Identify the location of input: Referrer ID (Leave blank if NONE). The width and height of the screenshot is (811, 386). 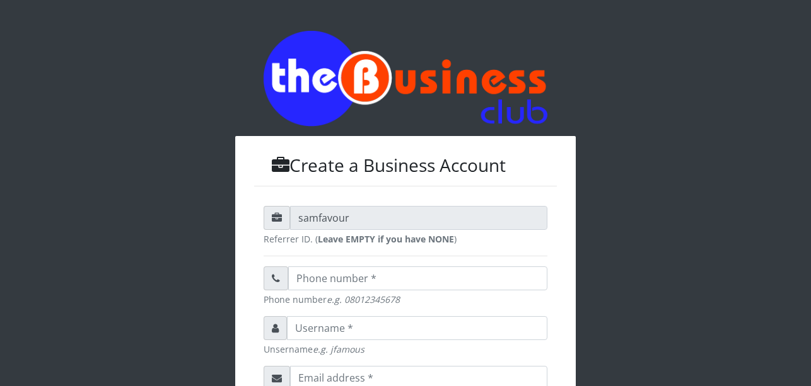
(418, 218).